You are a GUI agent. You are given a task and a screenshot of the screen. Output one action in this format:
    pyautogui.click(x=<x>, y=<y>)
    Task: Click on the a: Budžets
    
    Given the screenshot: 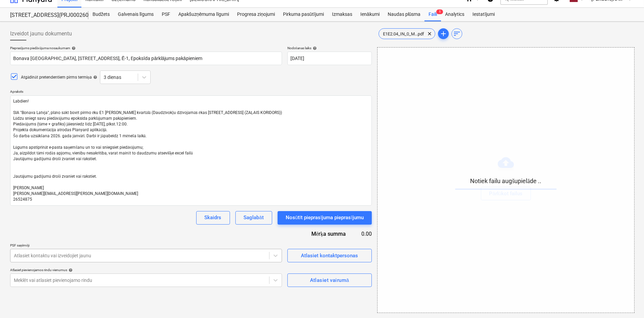 What is the action you would take?
    pyautogui.click(x=101, y=14)
    